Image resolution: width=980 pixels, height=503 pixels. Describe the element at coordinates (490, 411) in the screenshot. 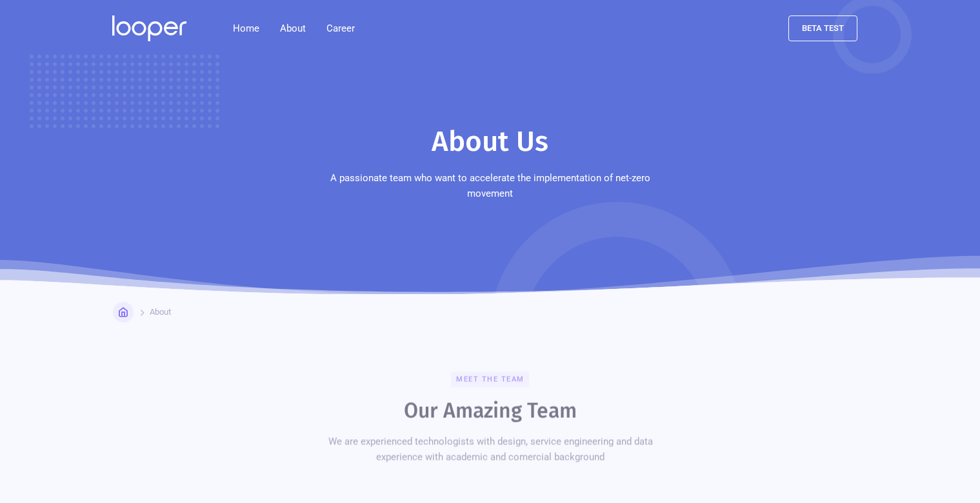

I see `h2: Our Amazing Team` at that location.